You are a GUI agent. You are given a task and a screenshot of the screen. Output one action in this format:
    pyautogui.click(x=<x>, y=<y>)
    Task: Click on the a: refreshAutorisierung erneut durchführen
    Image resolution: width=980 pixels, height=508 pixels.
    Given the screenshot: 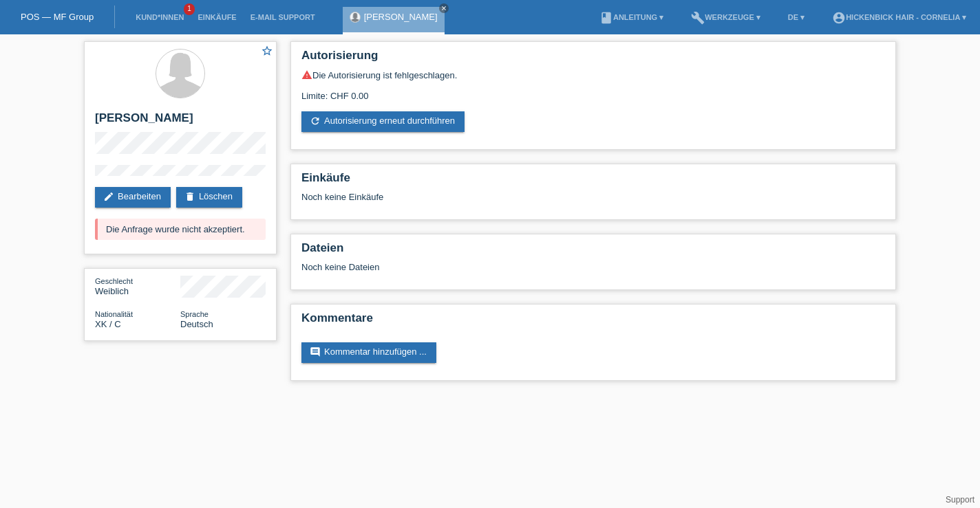 What is the action you would take?
    pyautogui.click(x=383, y=122)
    